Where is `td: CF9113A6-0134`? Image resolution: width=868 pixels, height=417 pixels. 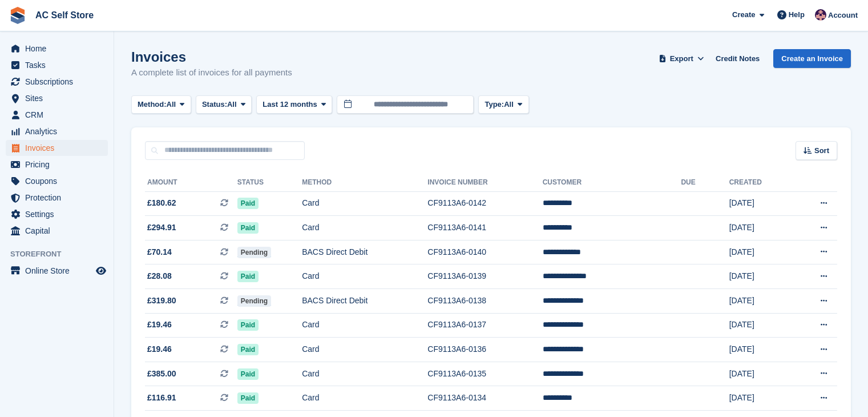
td: CF9113A6-0134 is located at coordinates (484, 398).